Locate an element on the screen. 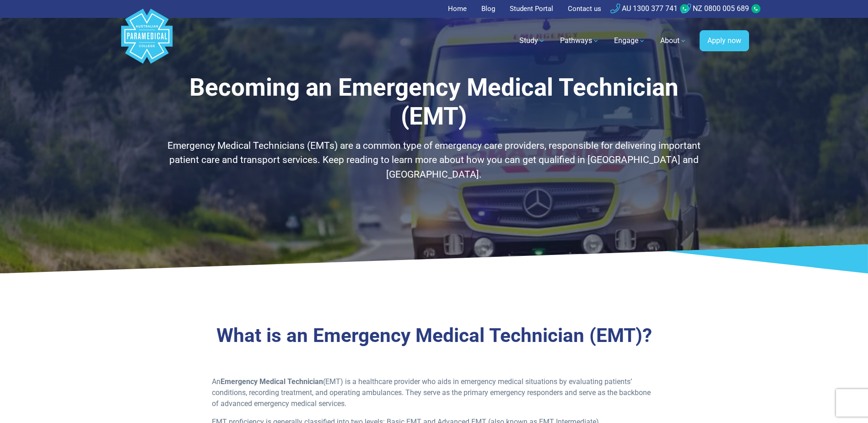 This screenshot has width=868, height=423. a: Engage is located at coordinates (630, 41).